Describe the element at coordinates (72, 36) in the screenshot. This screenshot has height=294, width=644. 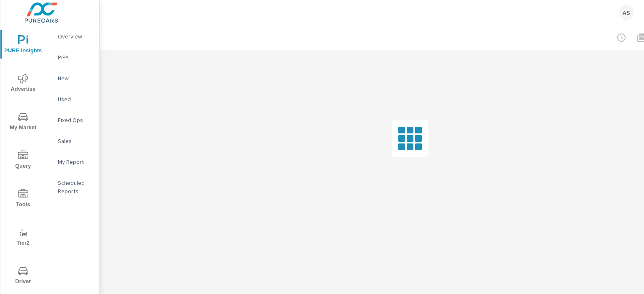
I see `div: Overview` at that location.